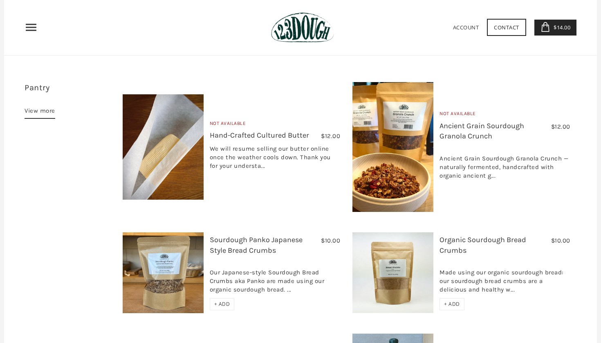  Describe the element at coordinates (504, 279) in the screenshot. I see `div: Made using our organic sourdough bread: our sourdough bread crumbs are a delicious and healthy w...` at that location.